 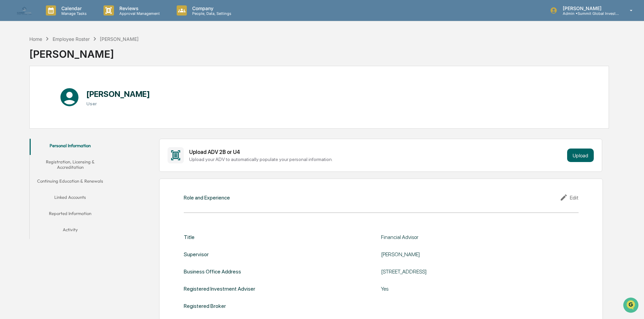 I want to click on div: Employee Roster, so click(x=71, y=39).